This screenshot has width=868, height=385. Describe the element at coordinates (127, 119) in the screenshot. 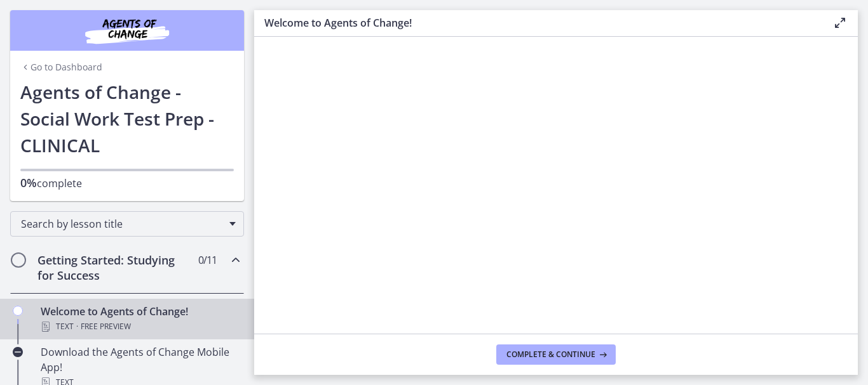

I see `h1: Agents of Change - Social Work Test Prep - CLINICAL` at that location.